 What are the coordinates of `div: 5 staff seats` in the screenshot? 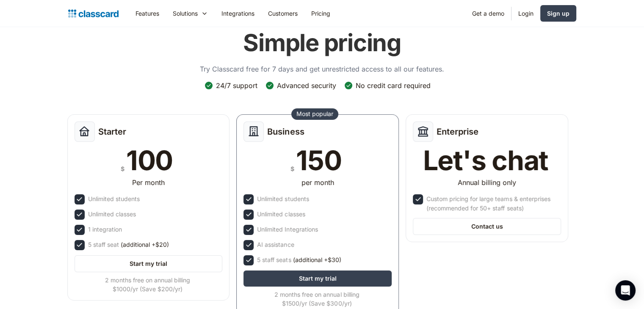 It's located at (299, 260).